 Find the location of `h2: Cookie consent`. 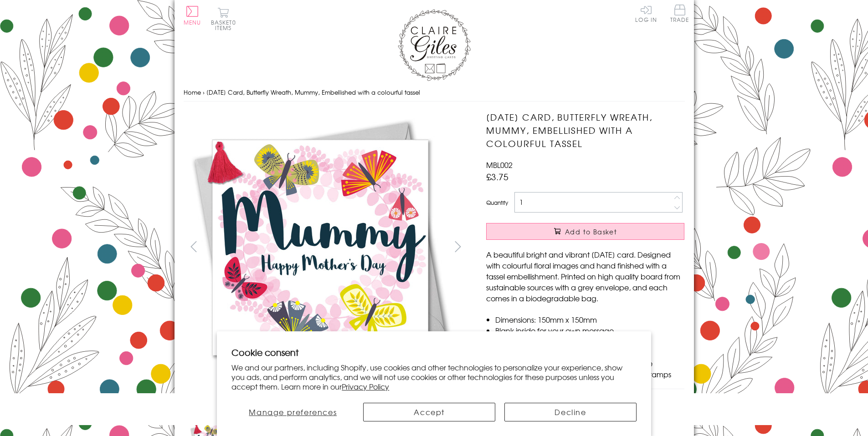

h2: Cookie consent is located at coordinates (433, 352).